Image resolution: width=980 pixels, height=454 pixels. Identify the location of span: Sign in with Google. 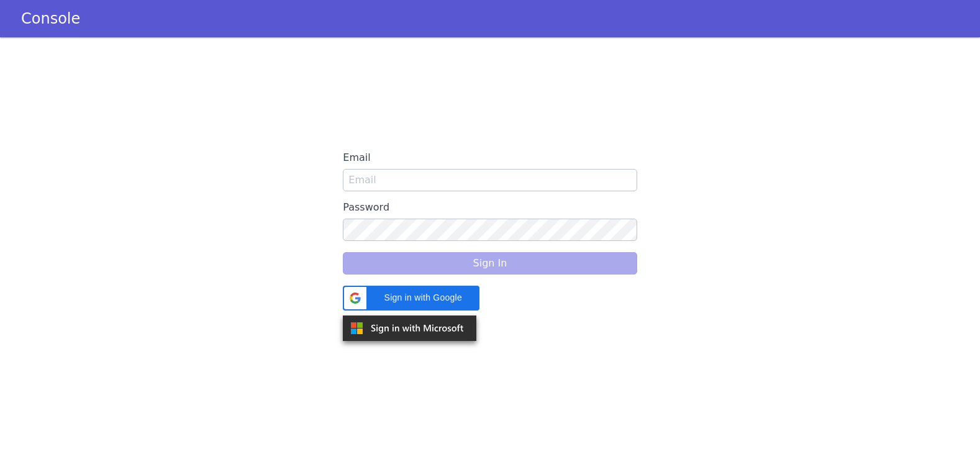
(423, 297).